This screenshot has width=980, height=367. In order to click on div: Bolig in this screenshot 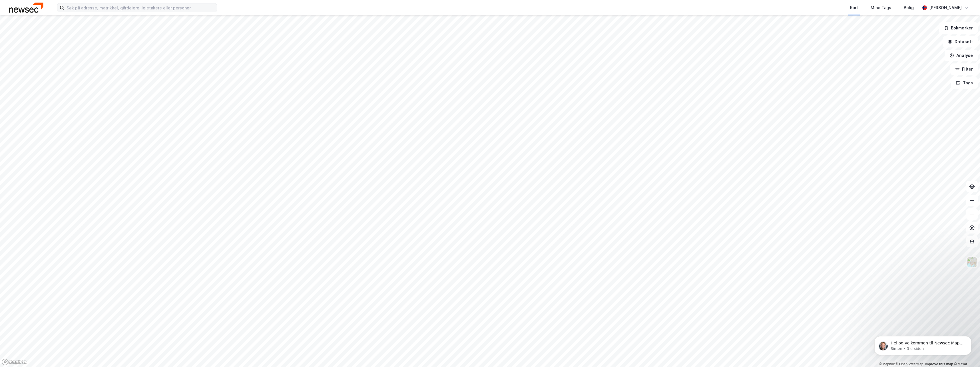, I will do `click(909, 8)`.